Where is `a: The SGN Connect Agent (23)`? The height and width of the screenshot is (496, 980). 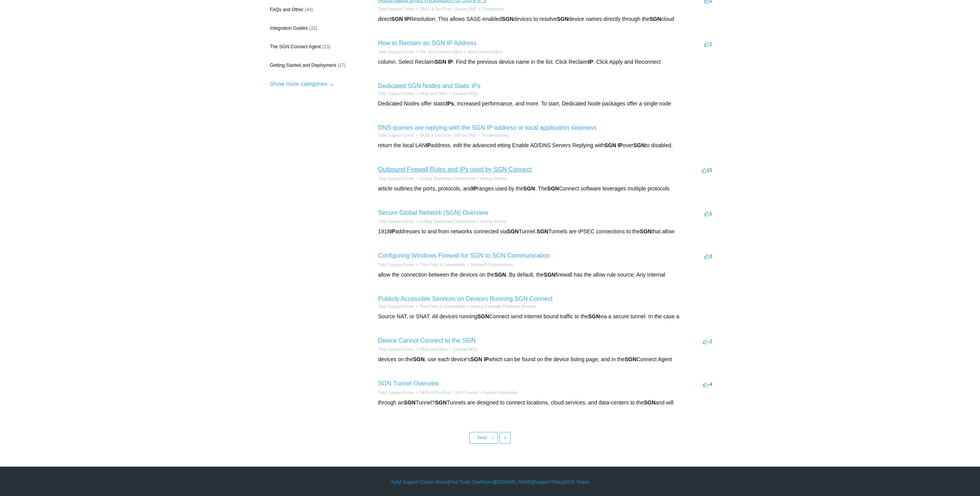 a: The SGN Connect Agent (23) is located at coordinates (311, 47).